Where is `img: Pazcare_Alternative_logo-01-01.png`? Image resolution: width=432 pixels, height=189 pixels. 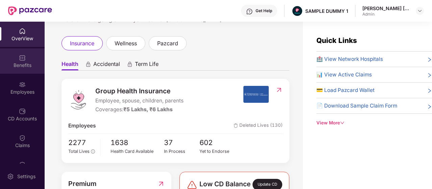
img: Pazcare_Alternative_logo-01-01.png is located at coordinates (297, 11).